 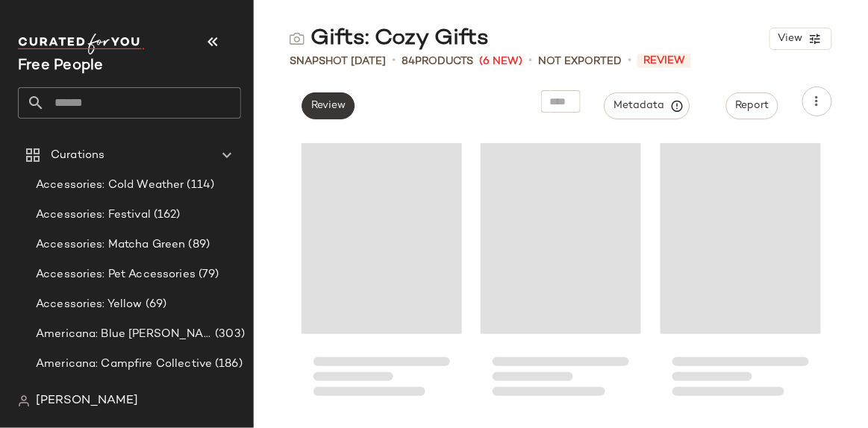 I want to click on span: Curations, so click(x=77, y=155).